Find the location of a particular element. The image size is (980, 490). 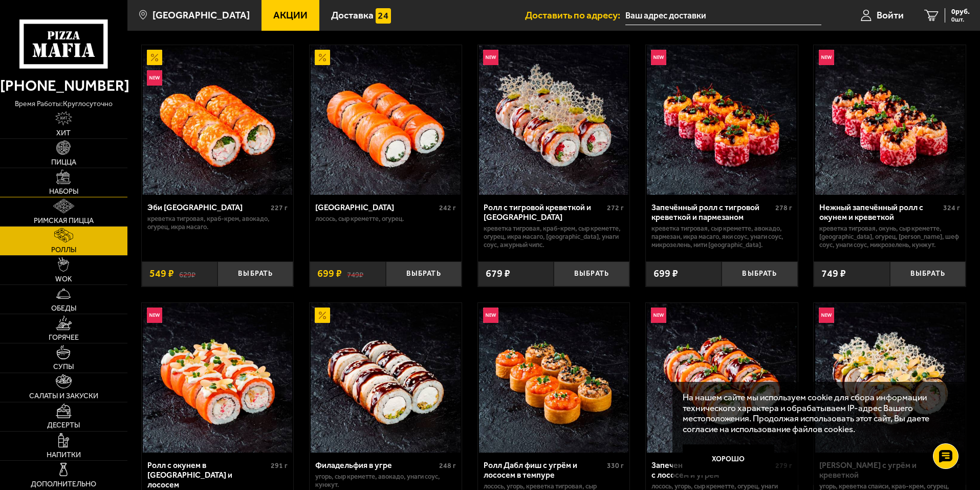

span: Доставка is located at coordinates (352, 15).